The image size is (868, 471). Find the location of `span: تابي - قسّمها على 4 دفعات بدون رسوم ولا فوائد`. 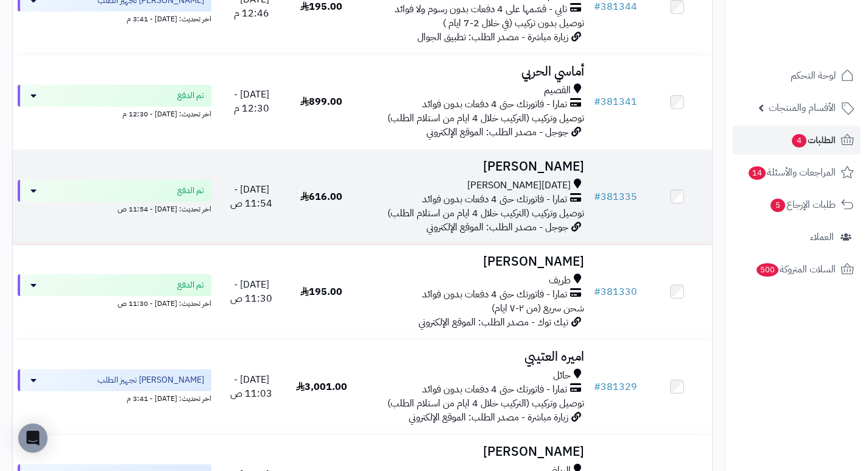

span: تابي - قسّمها على 4 دفعات بدون رسوم ولا فوائد is located at coordinates (480, 9).